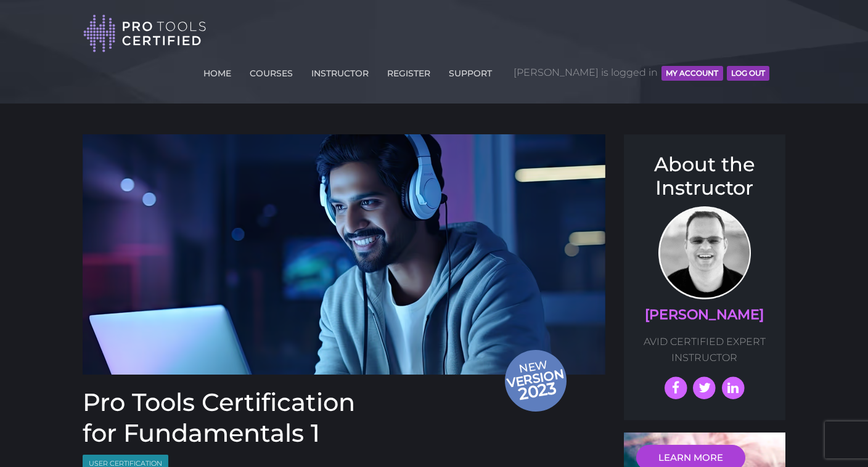  Describe the element at coordinates (217, 71) in the screenshot. I see `a: HOME` at that location.